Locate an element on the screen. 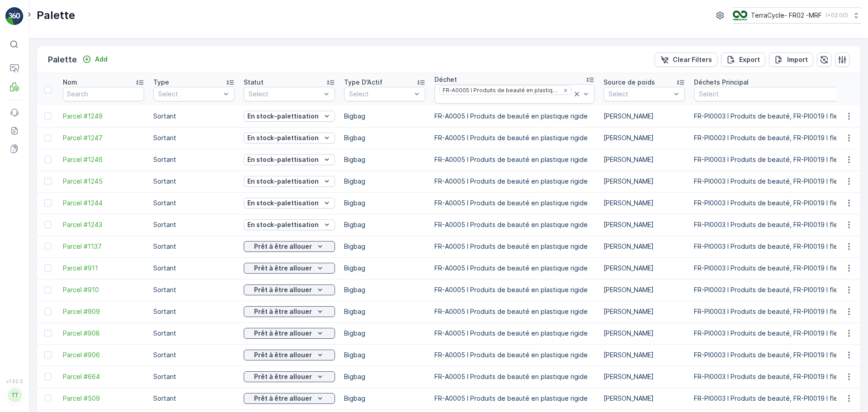 This screenshot has width=868, height=412. span: Parcel #664 is located at coordinates (104, 376).